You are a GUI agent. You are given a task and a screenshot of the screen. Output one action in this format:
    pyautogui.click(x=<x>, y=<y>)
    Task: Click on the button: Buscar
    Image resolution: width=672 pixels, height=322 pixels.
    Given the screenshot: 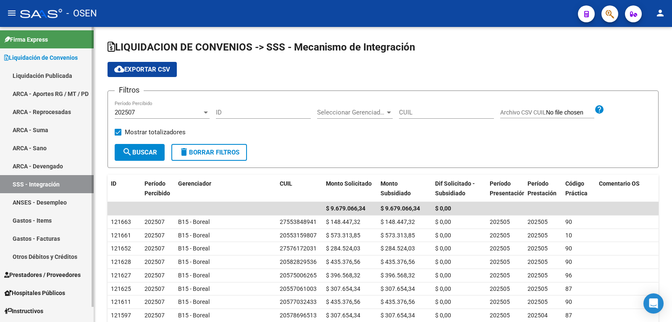 What is the action you would take?
    pyautogui.click(x=140, y=152)
    